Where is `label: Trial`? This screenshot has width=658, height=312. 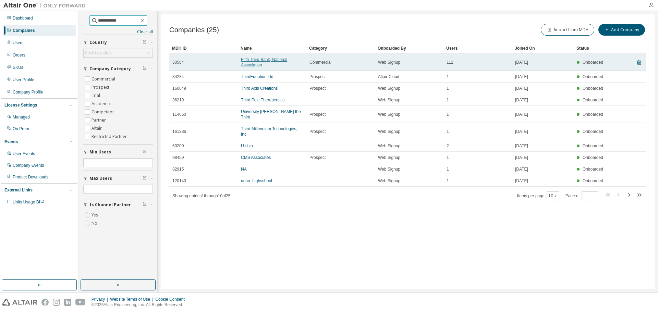
label: Trial is located at coordinates (96, 96).